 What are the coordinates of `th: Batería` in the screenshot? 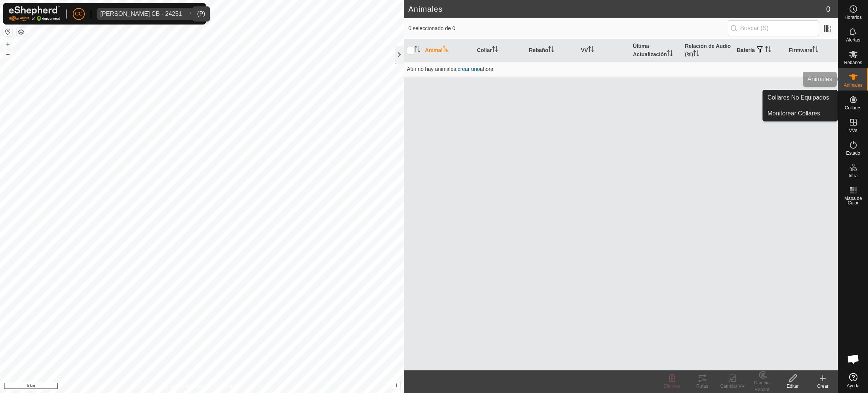 It's located at (760, 50).